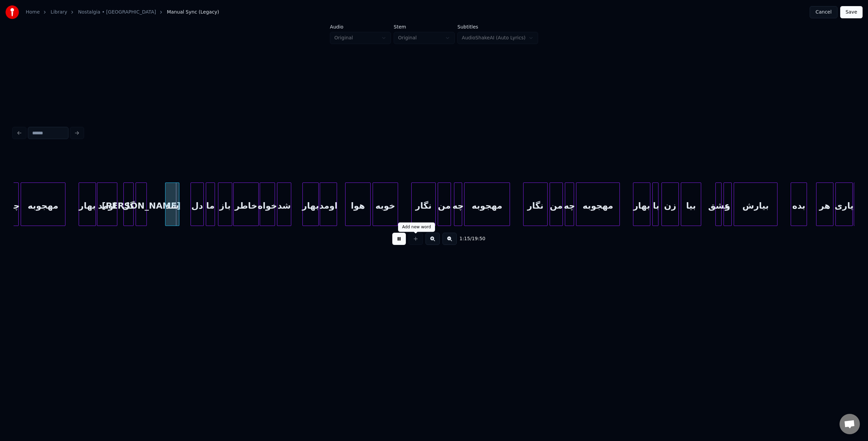 The image size is (868, 441). Describe the element at coordinates (465, 239) in the screenshot. I see `span: 1:15` at that location.